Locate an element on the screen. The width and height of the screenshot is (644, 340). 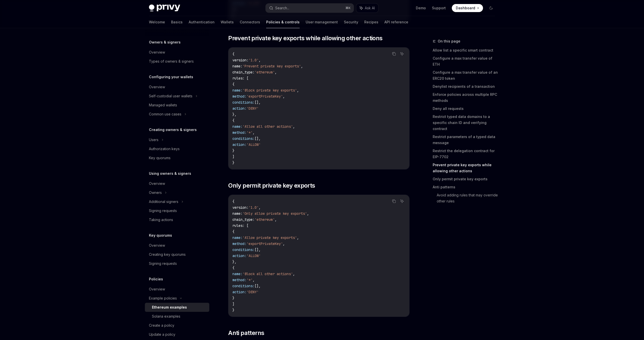
a: Policies & controls is located at coordinates (283, 22).